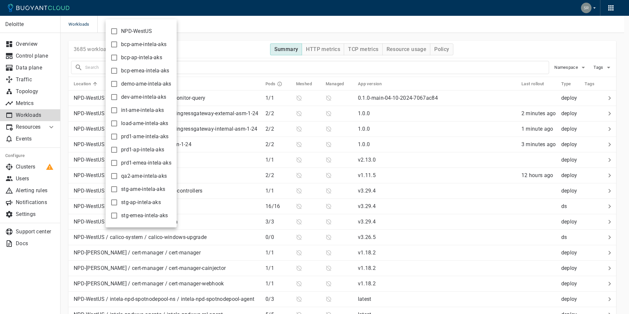 Image resolution: width=629 pixels, height=314 pixels. Describe the element at coordinates (142, 58) in the screenshot. I see `span: bcp-ap-intela-aks` at that location.